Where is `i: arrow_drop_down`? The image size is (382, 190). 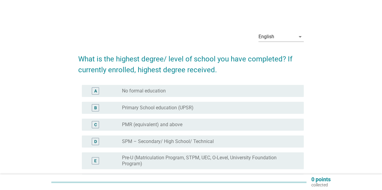 i: arrow_drop_down is located at coordinates (300, 37).